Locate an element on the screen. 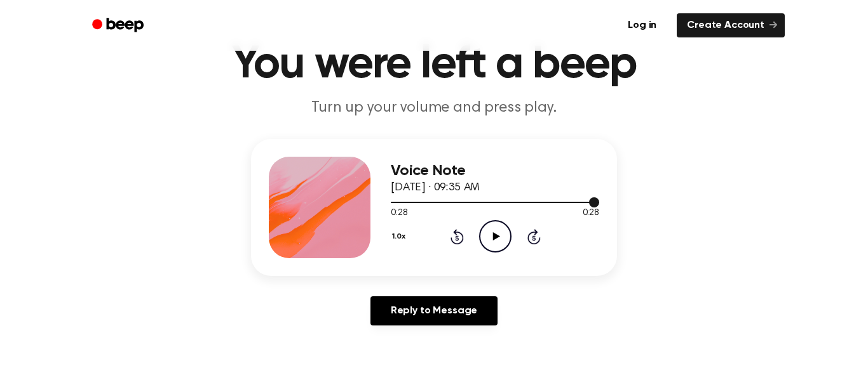 The width and height of the screenshot is (868, 380). a: Log in is located at coordinates (641, 25).